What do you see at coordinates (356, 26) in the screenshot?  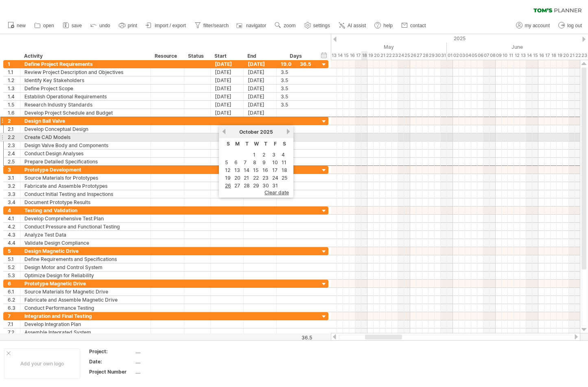 I see `span: AI assist` at bounding box center [356, 26].